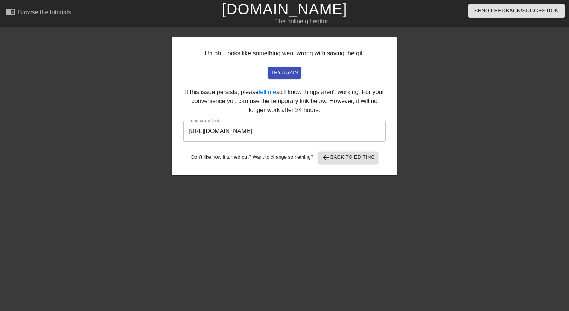 This screenshot has height=311, width=569. I want to click on div: Don't like how it turned out? Want to change something?, so click(285, 158).